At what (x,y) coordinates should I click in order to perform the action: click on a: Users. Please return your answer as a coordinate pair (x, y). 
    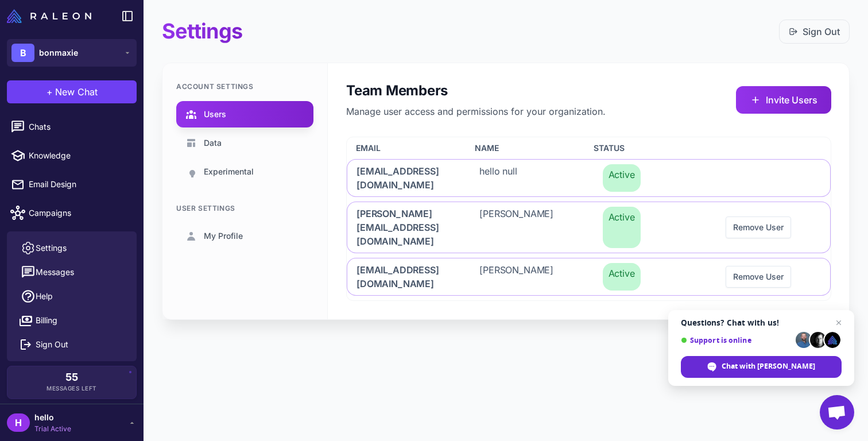
    Looking at the image, I should click on (245, 114).